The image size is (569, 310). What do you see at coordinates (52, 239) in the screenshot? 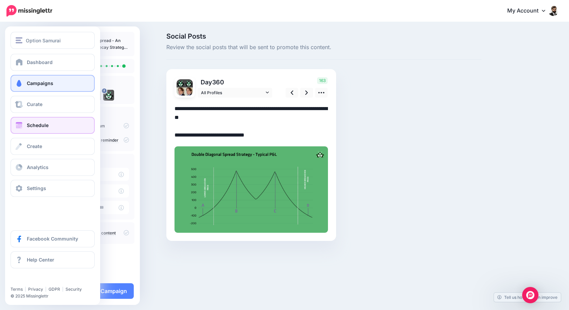
I see `span: Facebook Community` at bounding box center [52, 239].